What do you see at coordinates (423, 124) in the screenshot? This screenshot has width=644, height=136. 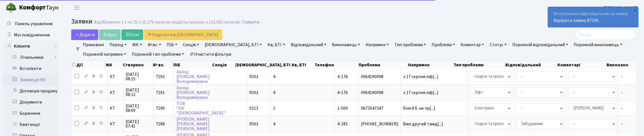 I see `span: Вже другий тижд[...]` at bounding box center [423, 124].